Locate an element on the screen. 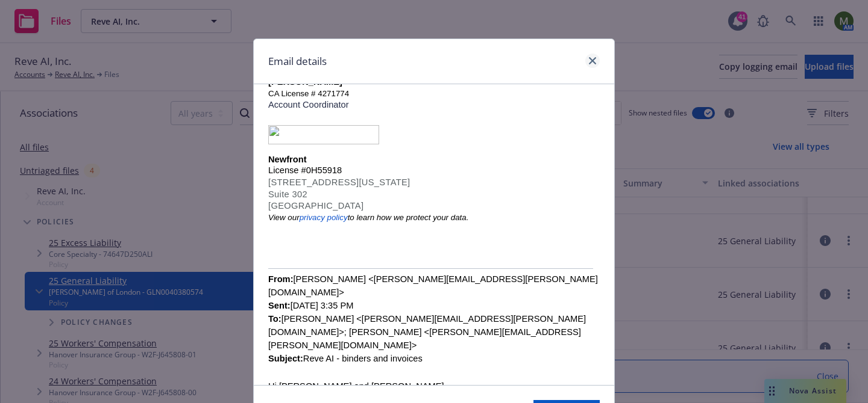 The width and height of the screenshot is (868, 403). b: Sent: is located at coordinates (279, 305).